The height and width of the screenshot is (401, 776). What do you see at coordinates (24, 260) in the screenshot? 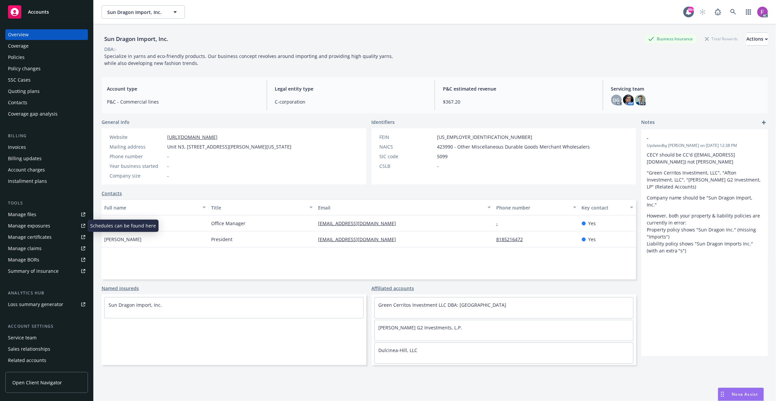
I see `div: Manage BORs` at bounding box center [24, 260].